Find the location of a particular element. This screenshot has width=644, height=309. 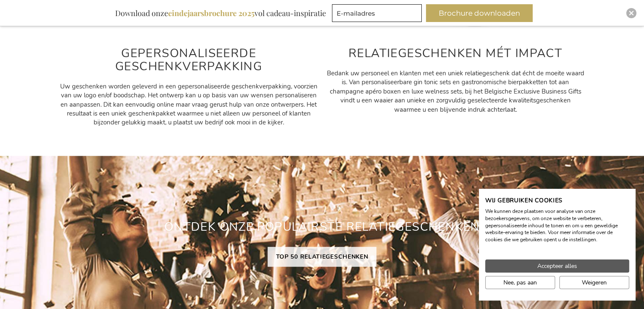

span: Nee, pas aan is located at coordinates (520, 283).